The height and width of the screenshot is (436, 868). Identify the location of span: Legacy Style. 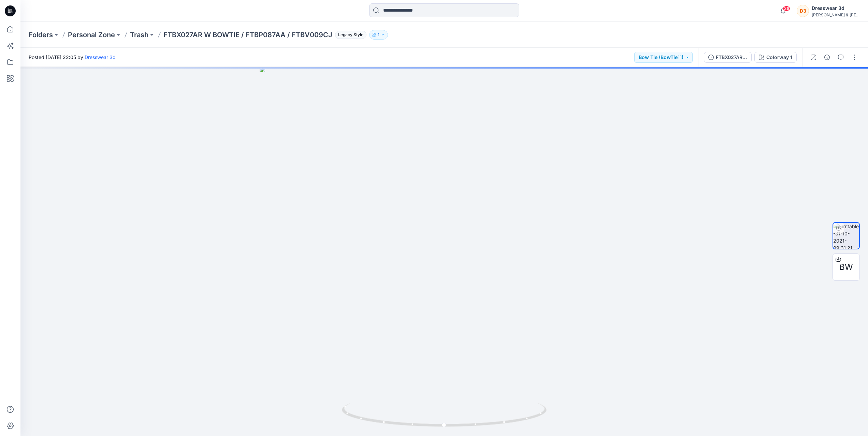
(351, 35).